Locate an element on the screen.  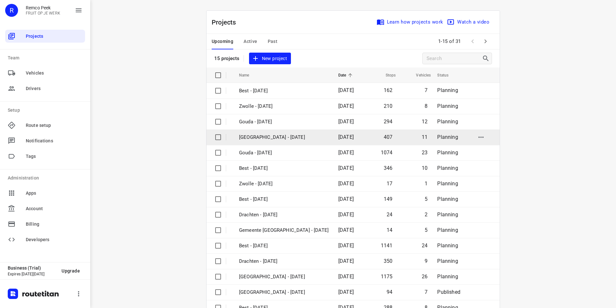
span: 1074 is located at coordinates (387, 152).